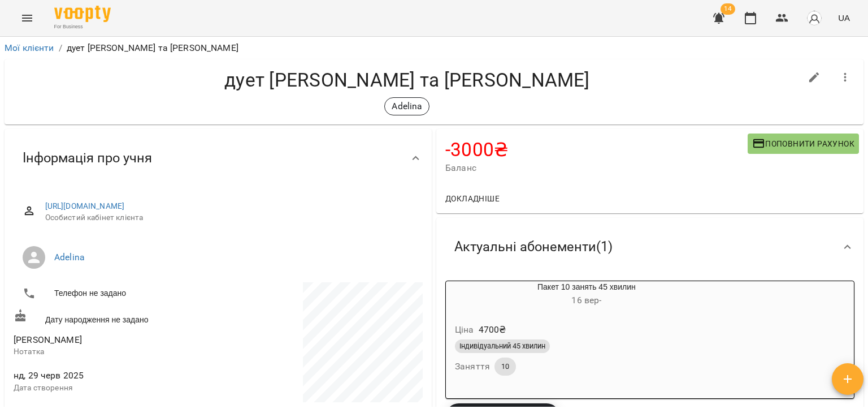 The width and height of the screenshot is (868, 413). Describe the element at coordinates (650, 247) in the screenshot. I see `div: Актуальні абонементи(1)` at that location.